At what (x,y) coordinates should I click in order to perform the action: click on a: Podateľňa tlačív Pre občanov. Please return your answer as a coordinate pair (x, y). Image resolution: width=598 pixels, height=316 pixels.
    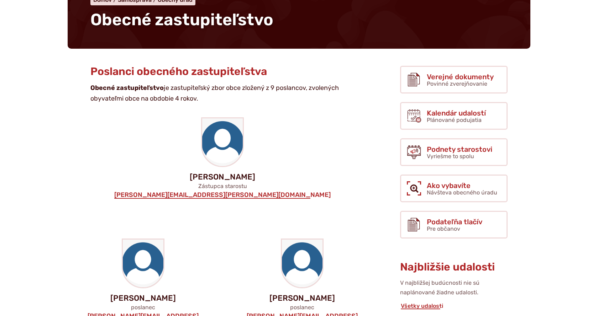
    Looking at the image, I should click on (454, 225).